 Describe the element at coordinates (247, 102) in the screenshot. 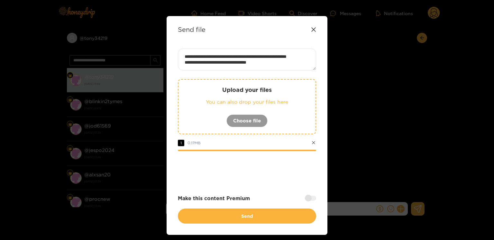

I see `p: You can also drop your files here` at that location.